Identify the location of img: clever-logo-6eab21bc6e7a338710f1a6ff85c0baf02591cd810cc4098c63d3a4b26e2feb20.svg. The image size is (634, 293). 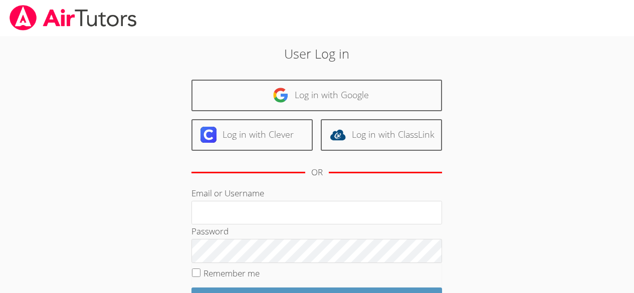
(208, 135).